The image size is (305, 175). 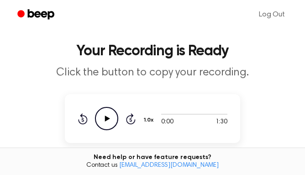 I want to click on span: Contact us, so click(x=153, y=166).